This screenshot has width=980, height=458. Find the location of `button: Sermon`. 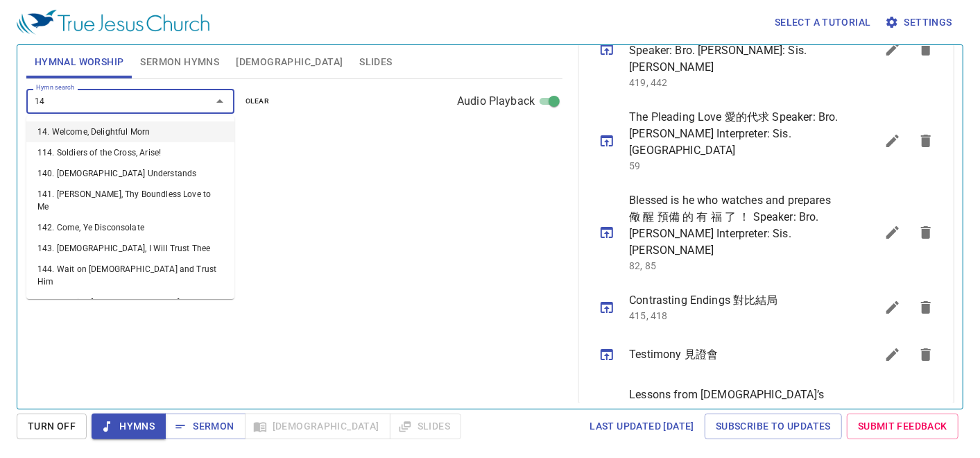

button: Sermon is located at coordinates (205, 426).